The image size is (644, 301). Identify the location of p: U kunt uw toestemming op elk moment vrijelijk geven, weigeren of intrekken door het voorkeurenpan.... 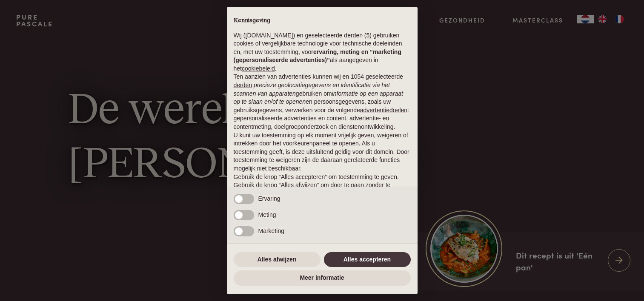
(322, 152).